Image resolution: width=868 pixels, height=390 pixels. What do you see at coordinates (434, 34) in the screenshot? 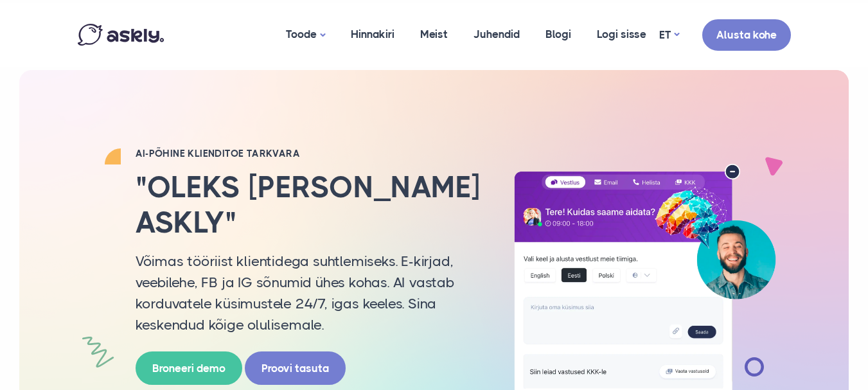
I see `a: Meist` at bounding box center [434, 34].